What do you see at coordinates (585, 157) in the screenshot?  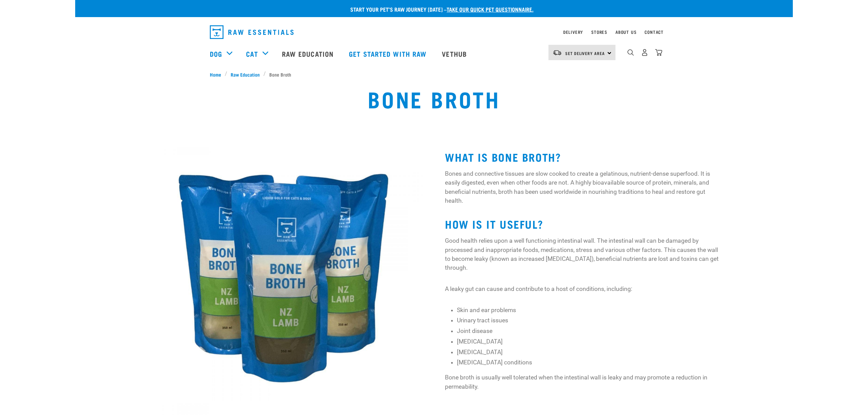 I see `h2: WHAT IS BONE BROTH?` at bounding box center [585, 157].